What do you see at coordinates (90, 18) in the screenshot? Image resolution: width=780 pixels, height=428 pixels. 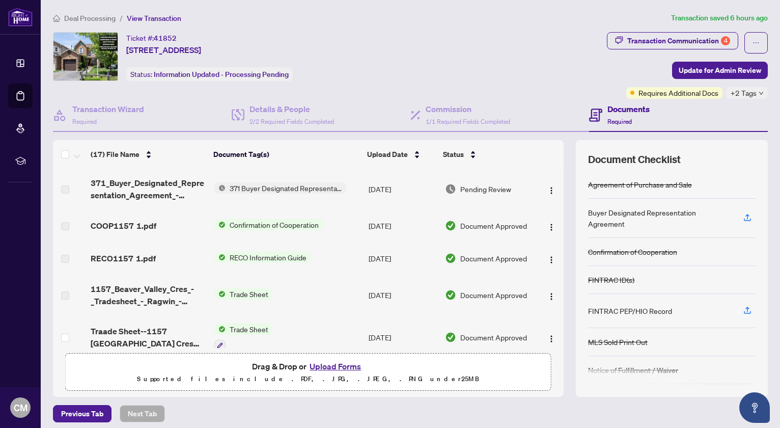 I see `span: Deal Processing` at bounding box center [90, 18].